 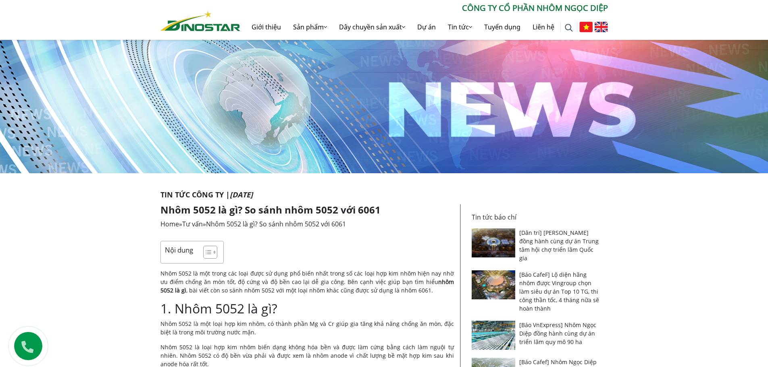 What do you see at coordinates (307, 282) in the screenshot?
I see `p: Nhôm 5052 là một trong các loại được sử dụng phổ biến nhất trong số các loại hợp kim nhôm hiện na...` at bounding box center [307, 282].